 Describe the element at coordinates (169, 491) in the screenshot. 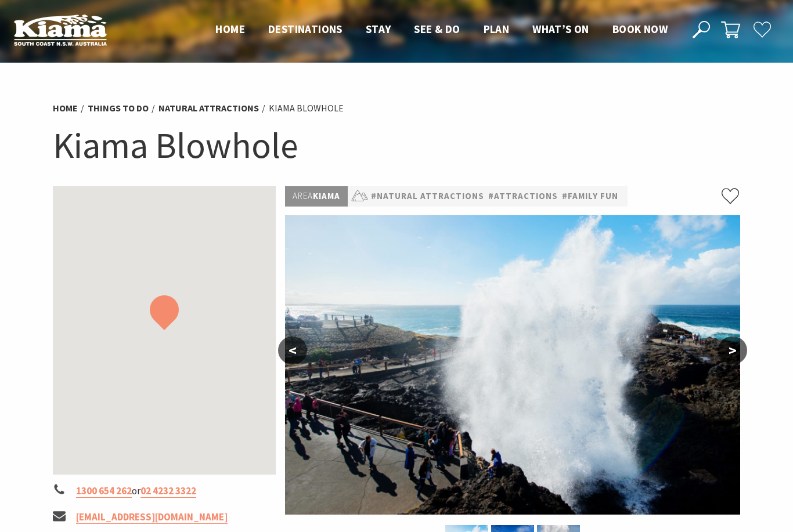

I see `a: 02 4232 3322` at that location.